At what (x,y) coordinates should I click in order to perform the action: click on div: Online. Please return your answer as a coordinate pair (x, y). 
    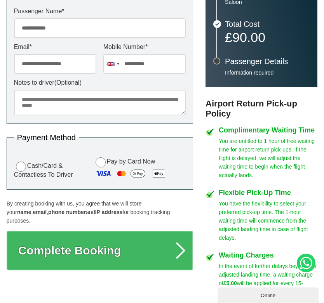
    Looking at the image, I should click on (51, 9).